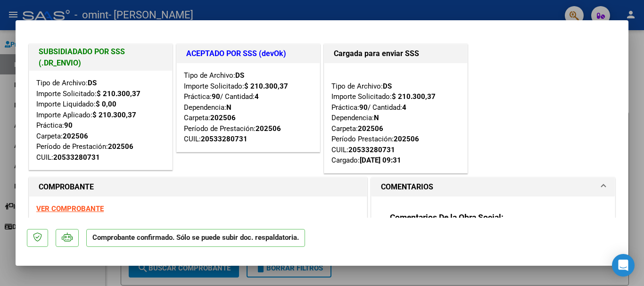 The height and width of the screenshot is (286, 644). I want to click on strong: COMPROBANTE, so click(66, 187).